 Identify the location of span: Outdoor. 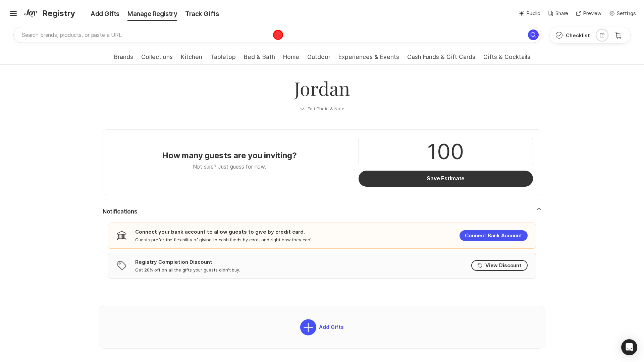
(319, 59).